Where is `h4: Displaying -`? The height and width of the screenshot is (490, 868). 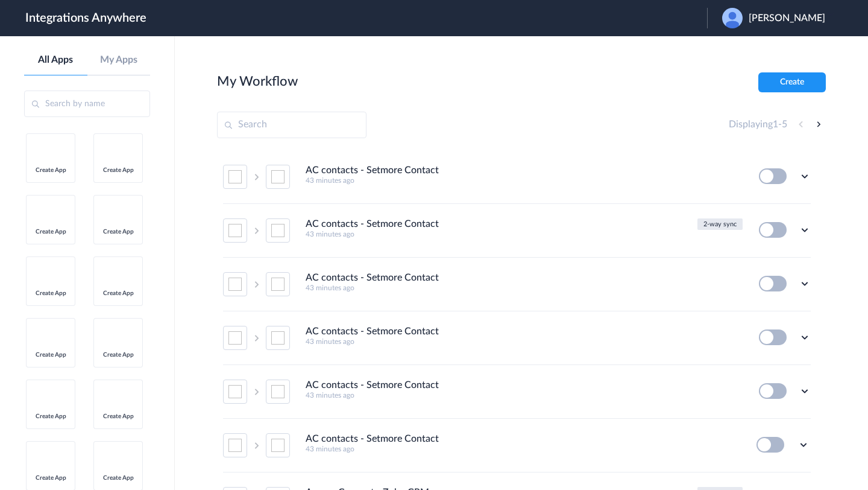 h4: Displaying - is located at coordinates (758, 125).